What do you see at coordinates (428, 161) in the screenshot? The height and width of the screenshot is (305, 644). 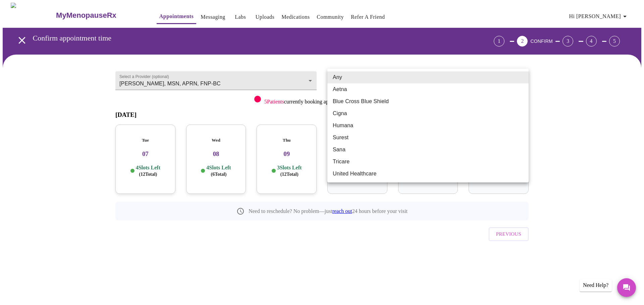 I see `li: Tricare` at bounding box center [428, 161].